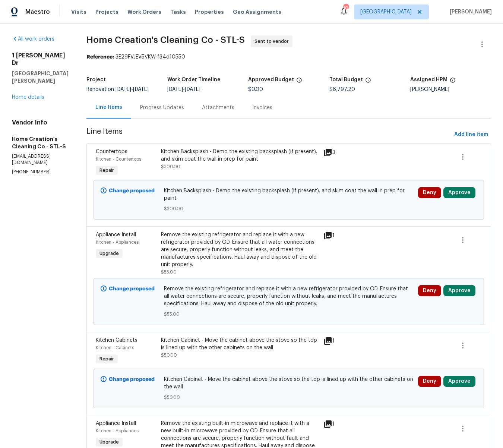 This screenshot has width=503, height=448. Describe the element at coordinates (117, 340) in the screenshot. I see `span: Kitchen Cabinets` at that location.